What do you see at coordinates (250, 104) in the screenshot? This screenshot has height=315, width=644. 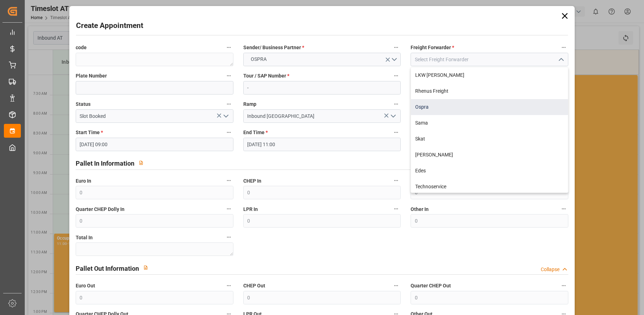 I see `span: Ramp` at bounding box center [250, 104].